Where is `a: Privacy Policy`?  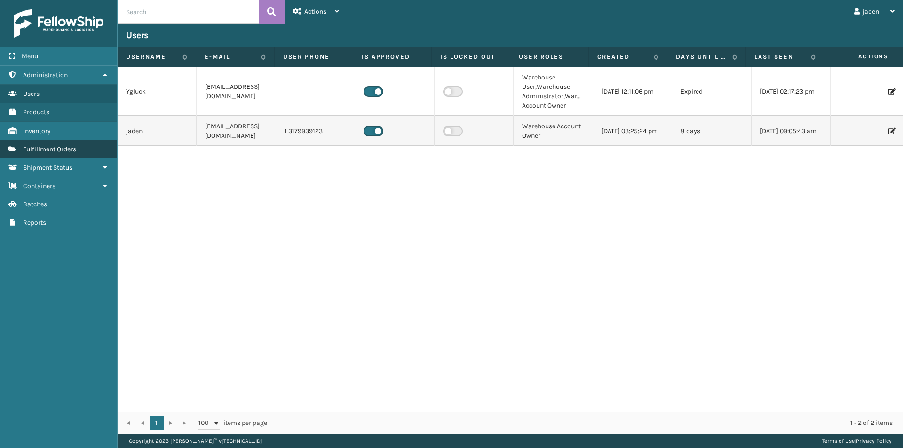
a: Privacy Policy is located at coordinates (874, 441).